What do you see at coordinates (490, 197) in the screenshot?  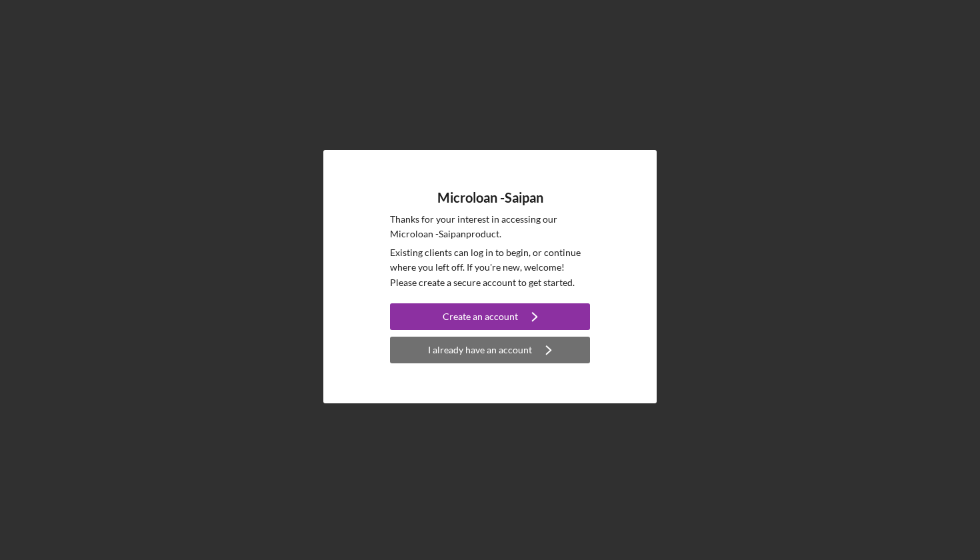 I see `h4: Microloan -Saipan` at bounding box center [490, 197].